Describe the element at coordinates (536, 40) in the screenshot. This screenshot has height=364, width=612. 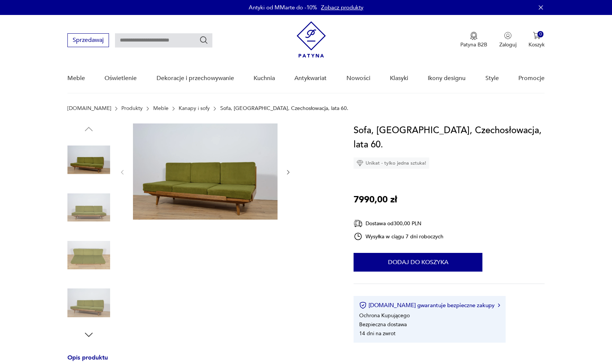
I see `button: 0Koszyk` at that location.